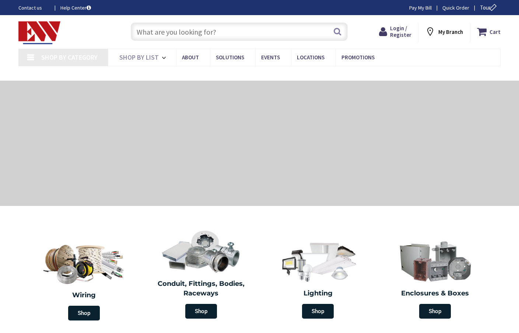 This screenshot has width=519, height=333. What do you see at coordinates (84, 280) in the screenshot?
I see `a: Wiring Shop` at bounding box center [84, 280].